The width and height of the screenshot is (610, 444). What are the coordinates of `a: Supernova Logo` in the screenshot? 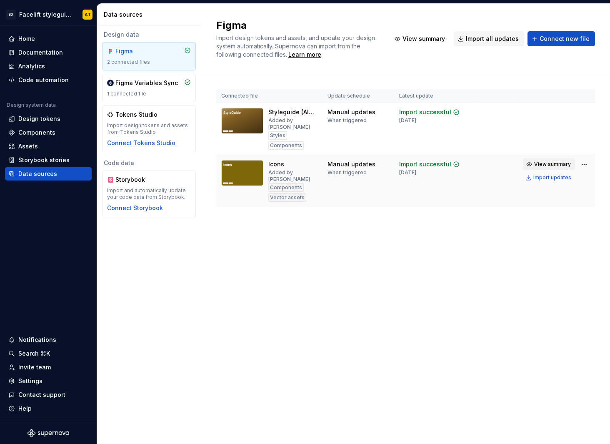 It's located at (48, 433).